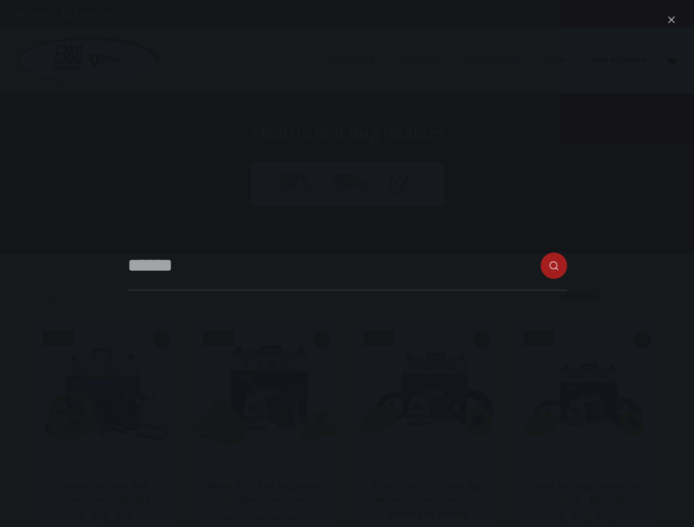 The width and height of the screenshot is (694, 527). Describe the element at coordinates (106, 517) in the screenshot. I see `div: Rated 4.67 out of 5` at that location.